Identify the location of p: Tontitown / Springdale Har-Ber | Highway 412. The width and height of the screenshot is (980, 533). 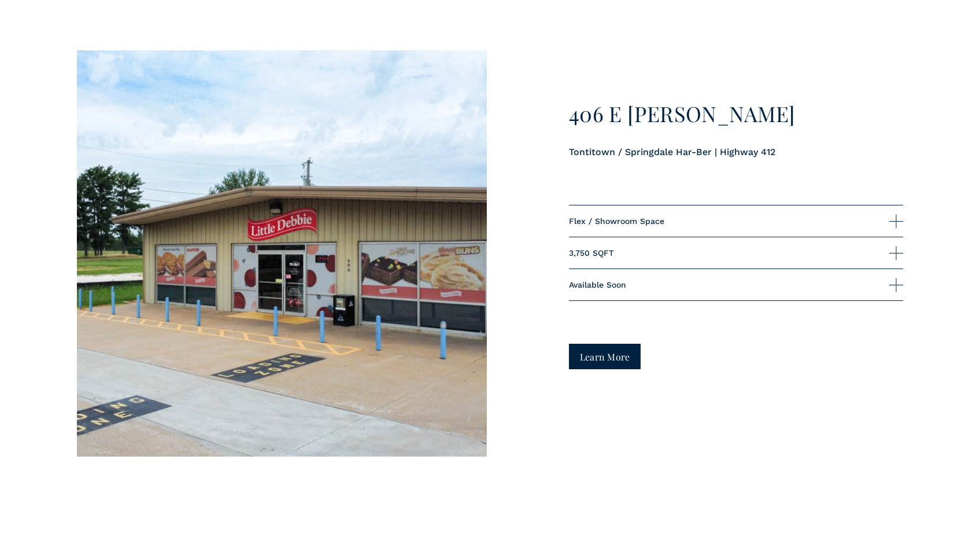
(736, 152).